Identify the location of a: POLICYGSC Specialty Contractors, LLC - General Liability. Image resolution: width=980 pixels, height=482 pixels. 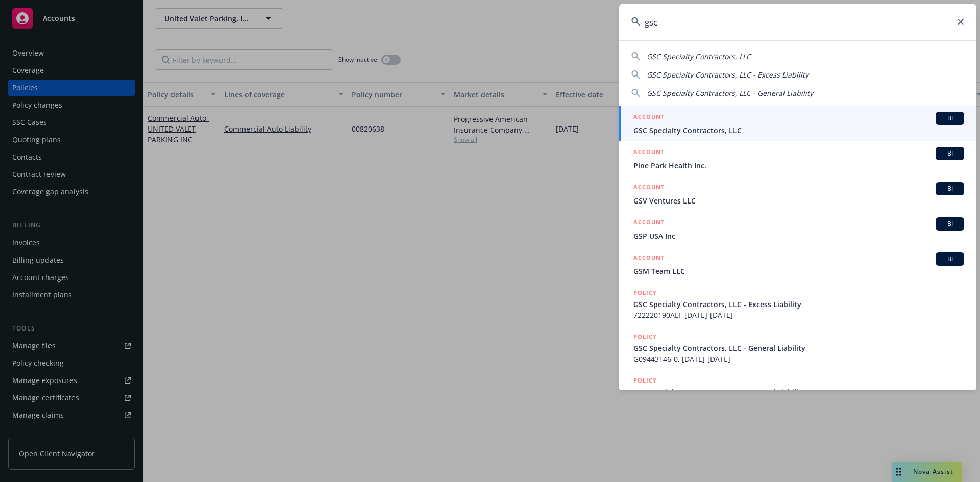
(798, 391).